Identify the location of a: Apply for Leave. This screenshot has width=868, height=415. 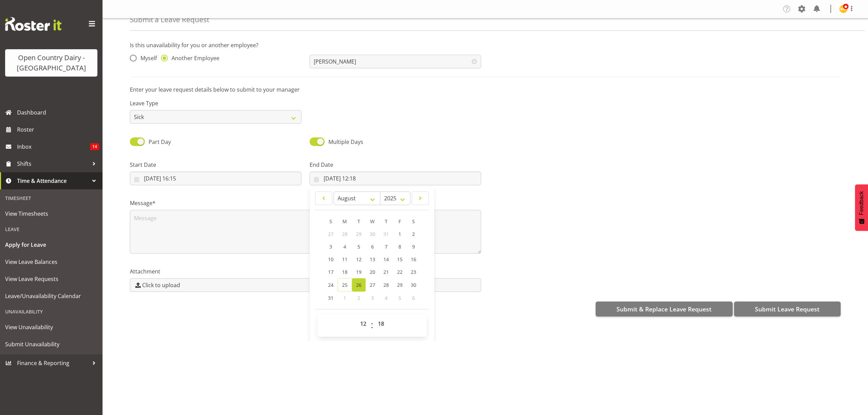
(51, 245).